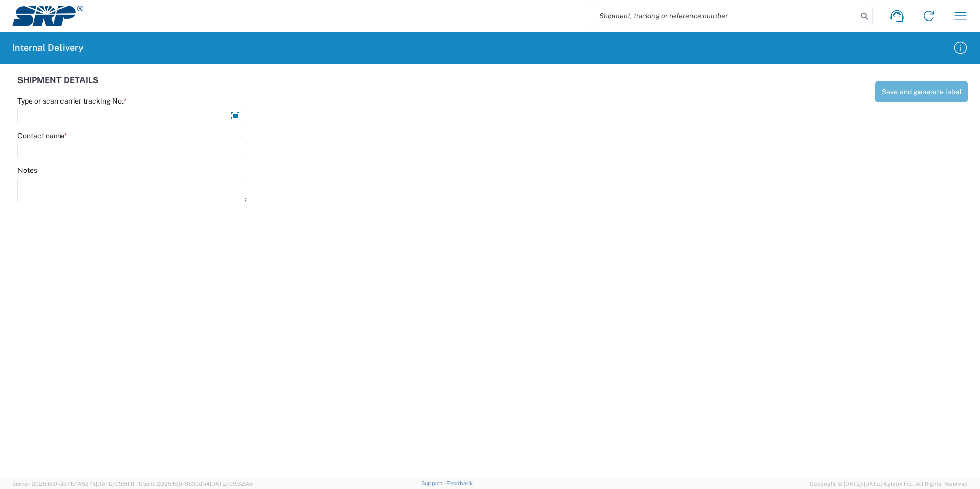 This screenshot has height=489, width=980. I want to click on label: Notes, so click(27, 170).